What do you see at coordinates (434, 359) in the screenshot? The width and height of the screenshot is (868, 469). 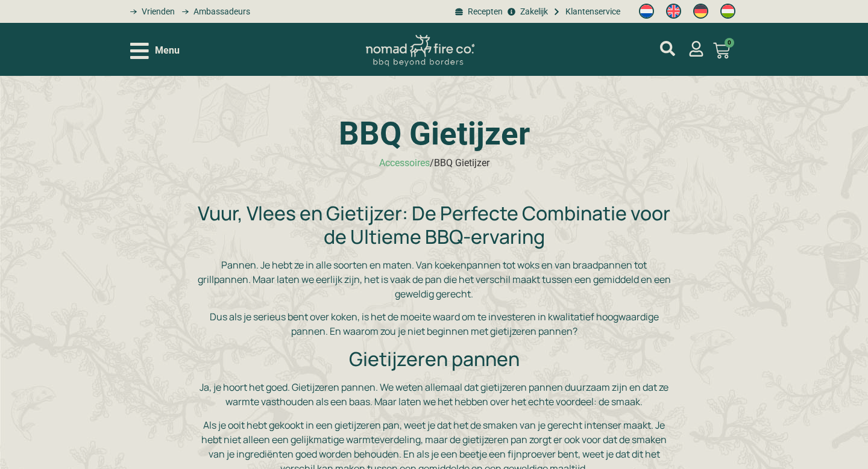 I see `h2: Gietijzeren pannen` at bounding box center [434, 359].